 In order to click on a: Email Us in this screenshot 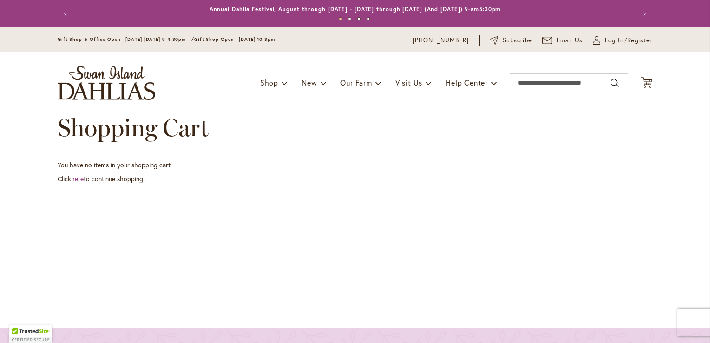, I will do `click(563, 40)`.